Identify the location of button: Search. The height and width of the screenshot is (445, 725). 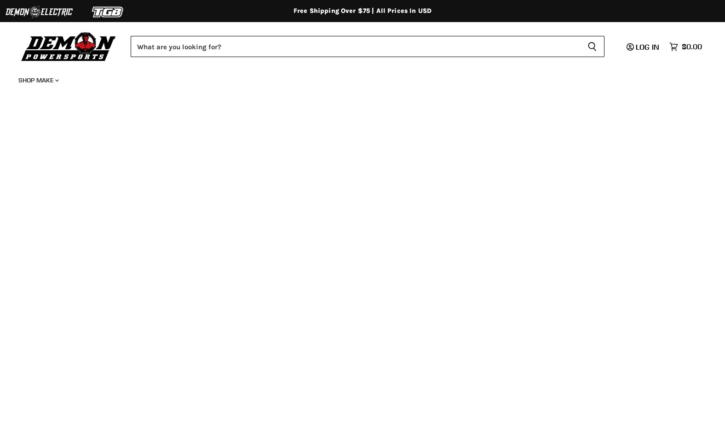
(592, 46).